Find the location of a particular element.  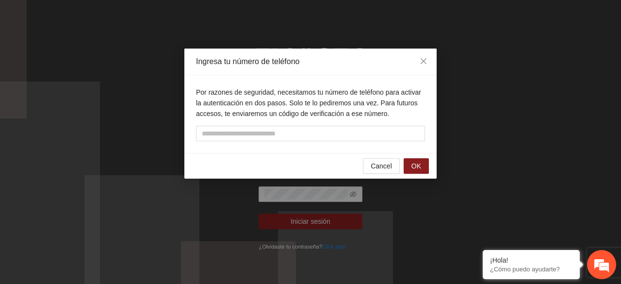

span: Cancel is located at coordinates (381, 166).